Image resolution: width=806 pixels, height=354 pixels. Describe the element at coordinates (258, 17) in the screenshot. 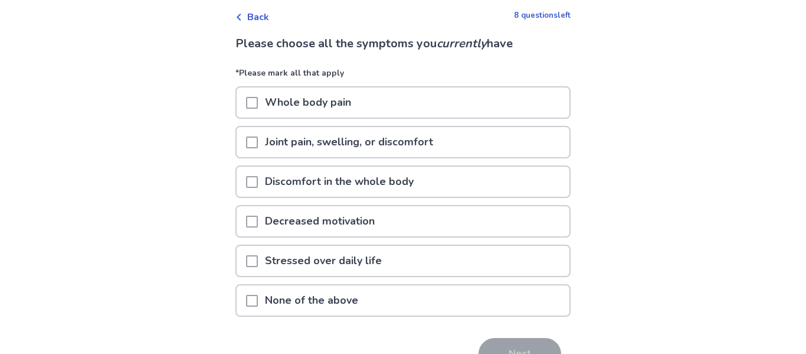

I see `span: Back` at that location.